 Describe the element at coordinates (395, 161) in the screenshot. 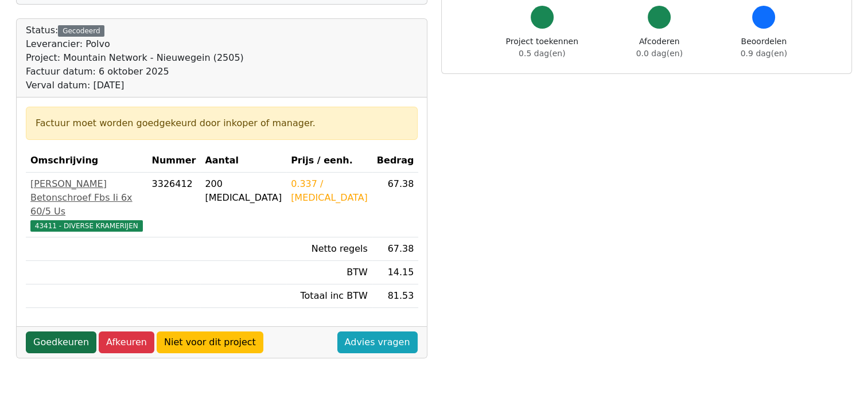

I see `th: Bedrag` at that location.